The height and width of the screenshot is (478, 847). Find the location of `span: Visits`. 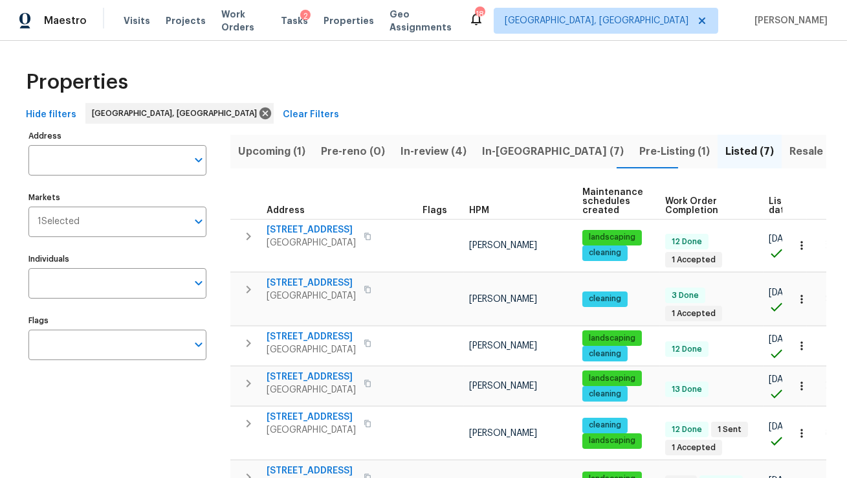

span: Visits is located at coordinates (137, 21).